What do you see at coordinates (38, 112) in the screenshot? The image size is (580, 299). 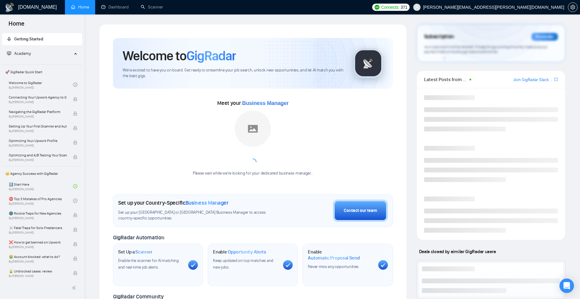 I see `span: Navigating the GigRadar Platform` at bounding box center [38, 112].